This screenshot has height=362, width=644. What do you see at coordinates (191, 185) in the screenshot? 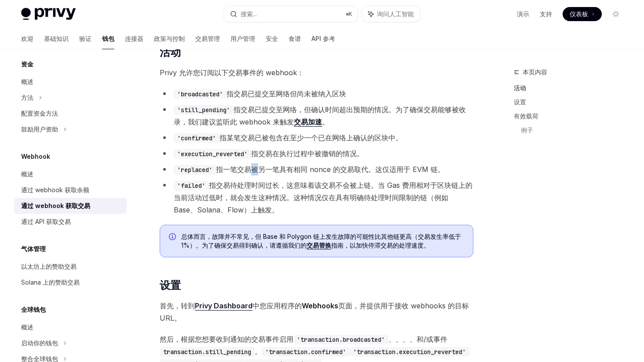
I see `code: 'failed'` at bounding box center [191, 185].